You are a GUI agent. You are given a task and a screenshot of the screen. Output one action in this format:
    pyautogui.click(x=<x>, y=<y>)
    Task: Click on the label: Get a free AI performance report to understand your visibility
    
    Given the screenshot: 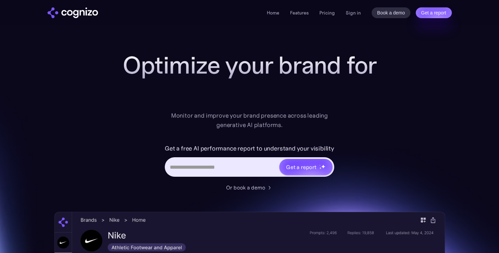 What is the action you would take?
    pyautogui.click(x=249, y=149)
    